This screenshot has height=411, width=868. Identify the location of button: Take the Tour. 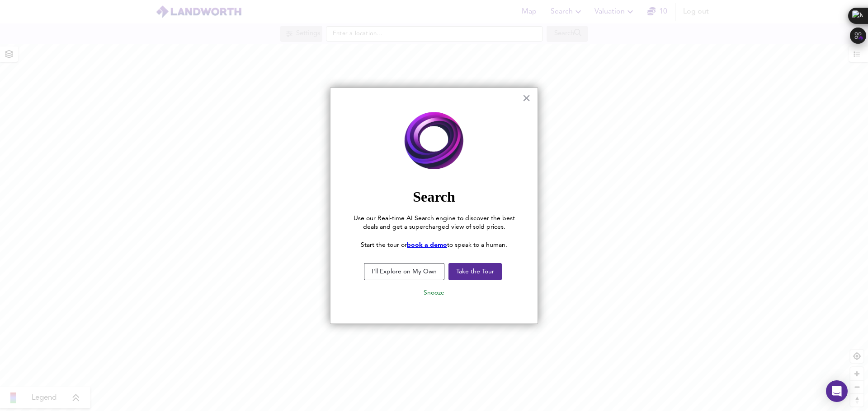
(475, 271).